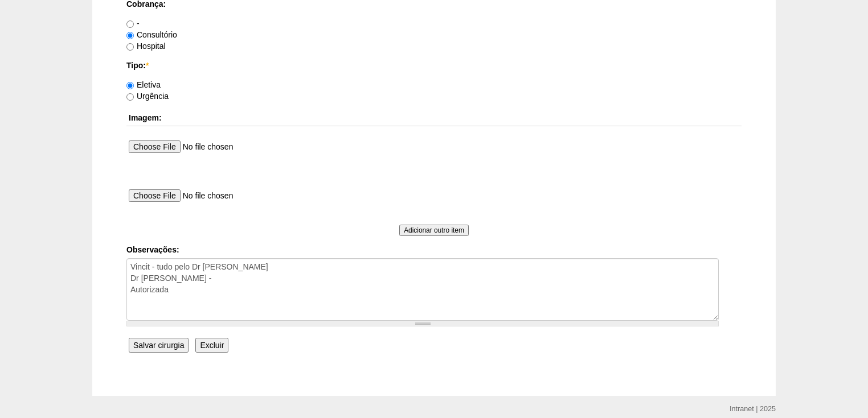 The image size is (868, 418). Describe the element at coordinates (144, 85) in the screenshot. I see `label: Eletiva` at that location.